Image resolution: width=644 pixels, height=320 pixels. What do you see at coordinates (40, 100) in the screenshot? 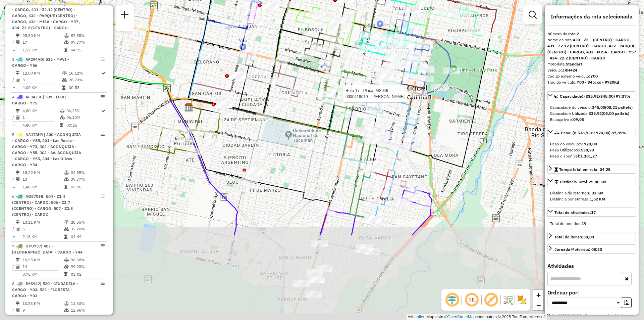
I see `span: 4 -` at bounding box center [40, 100].